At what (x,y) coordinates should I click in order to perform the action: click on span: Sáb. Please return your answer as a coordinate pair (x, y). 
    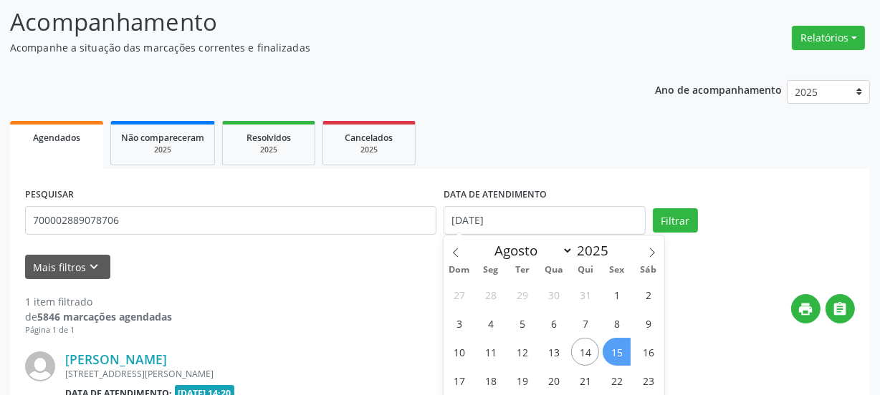
    Looking at the image, I should click on (648, 270).